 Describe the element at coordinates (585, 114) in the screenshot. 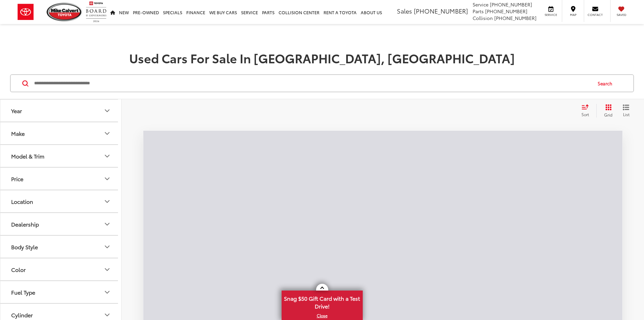

I see `span: Sort` at that location.